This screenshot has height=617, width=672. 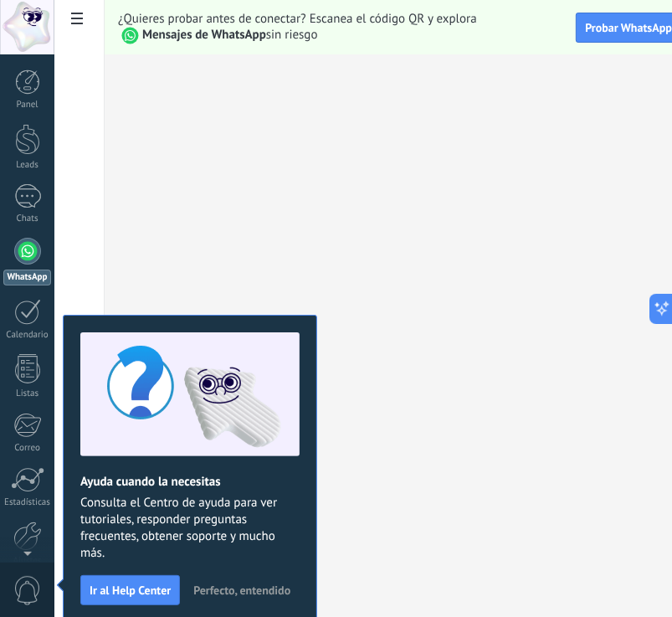 I want to click on span: Probar WhatsApp, so click(x=629, y=28).